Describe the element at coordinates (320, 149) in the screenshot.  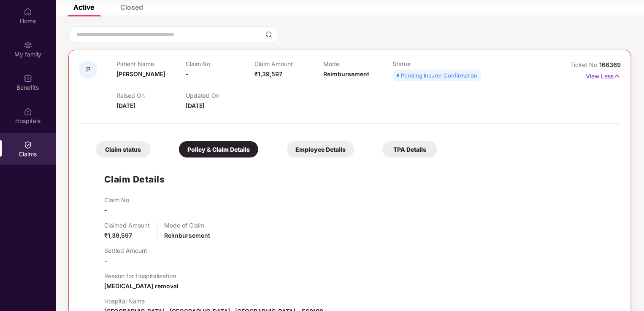
I see `div: Employee Details` at that location.